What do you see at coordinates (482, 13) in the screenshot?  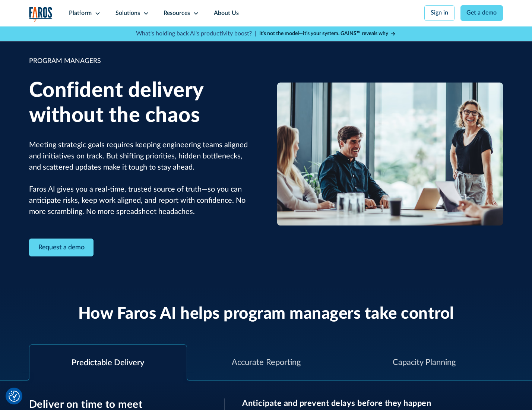 I see `a: Get a demo` at bounding box center [482, 13].